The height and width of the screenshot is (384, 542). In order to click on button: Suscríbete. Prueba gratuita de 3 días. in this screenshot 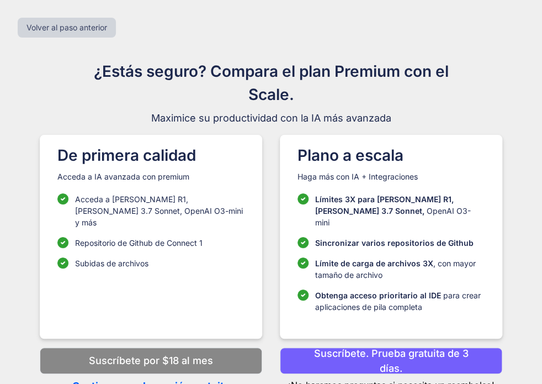, I will do `click(391, 361)`.